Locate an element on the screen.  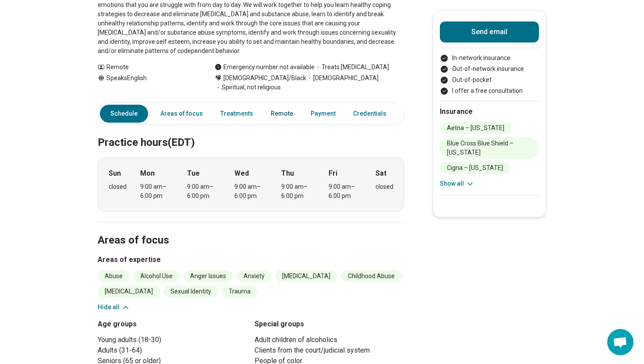
a: Credentials is located at coordinates (370, 113).